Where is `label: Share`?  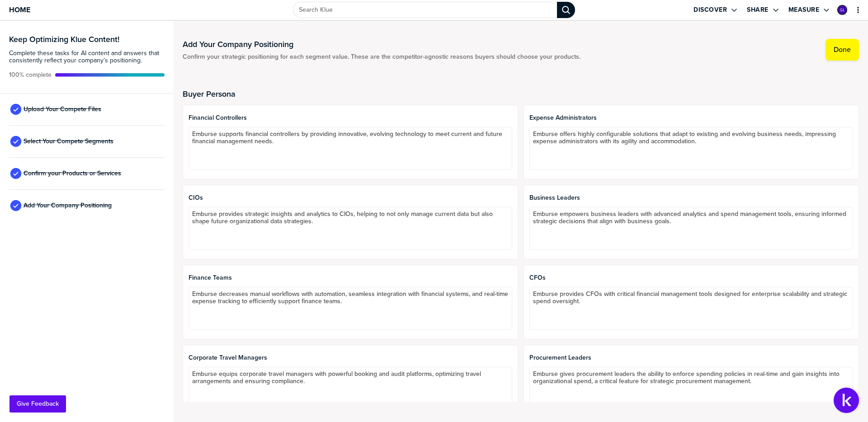 label: Share is located at coordinates (758, 10).